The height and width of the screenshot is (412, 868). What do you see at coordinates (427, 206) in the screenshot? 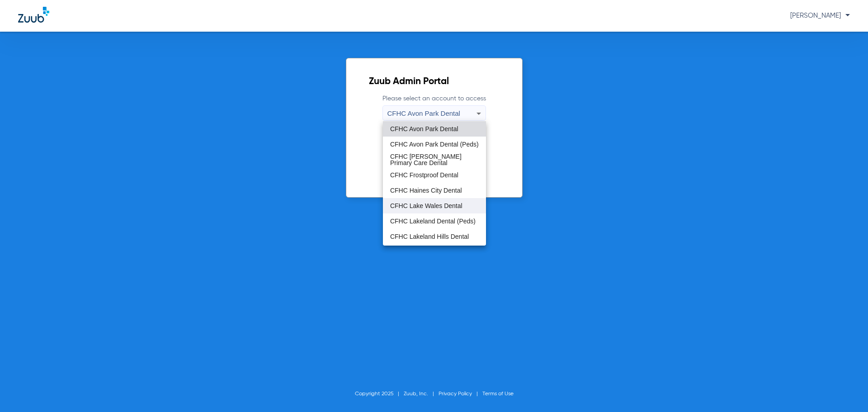
I see `span: CFHC Lake Wales Dental` at bounding box center [427, 206].